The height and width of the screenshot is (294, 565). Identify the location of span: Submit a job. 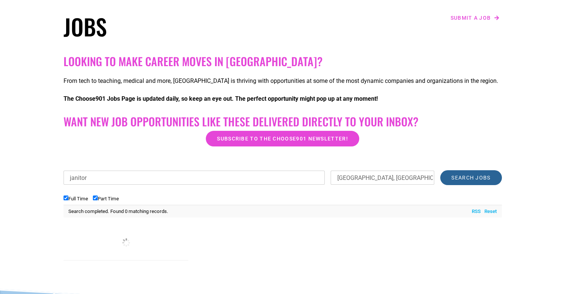
(470, 18).